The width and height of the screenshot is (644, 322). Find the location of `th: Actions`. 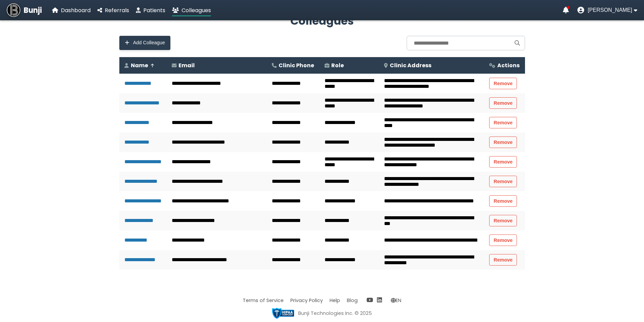

th: Actions is located at coordinates (504, 65).